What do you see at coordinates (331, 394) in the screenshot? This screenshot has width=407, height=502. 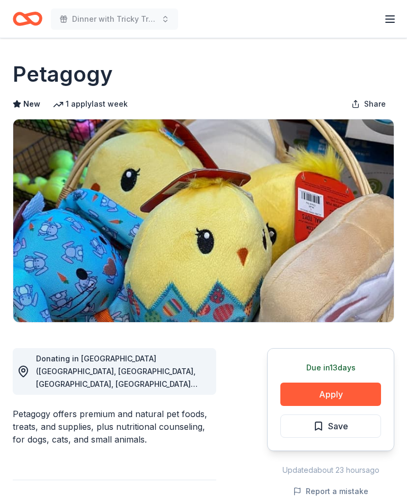 I see `button: Apply` at bounding box center [331, 394].